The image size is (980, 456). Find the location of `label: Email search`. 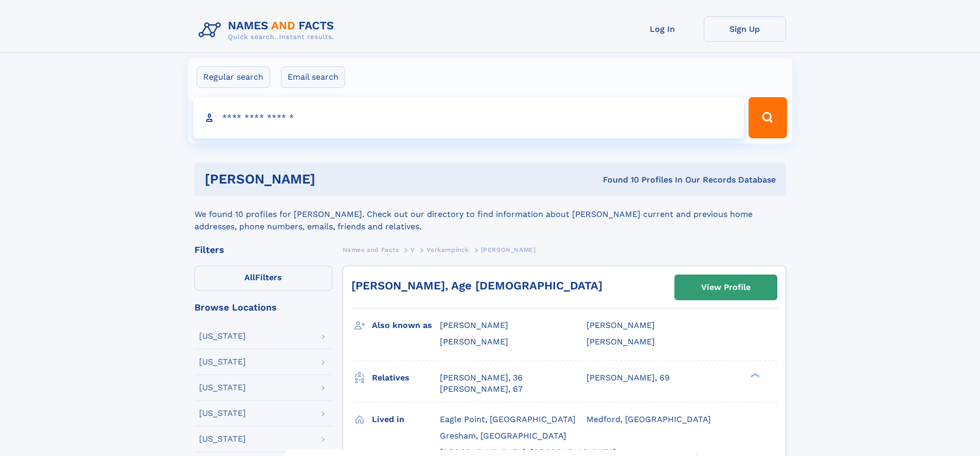

label: Email search is located at coordinates (313, 78).